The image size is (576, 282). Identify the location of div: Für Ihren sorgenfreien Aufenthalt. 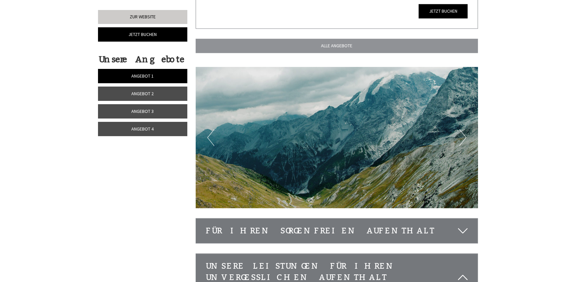
(337, 231).